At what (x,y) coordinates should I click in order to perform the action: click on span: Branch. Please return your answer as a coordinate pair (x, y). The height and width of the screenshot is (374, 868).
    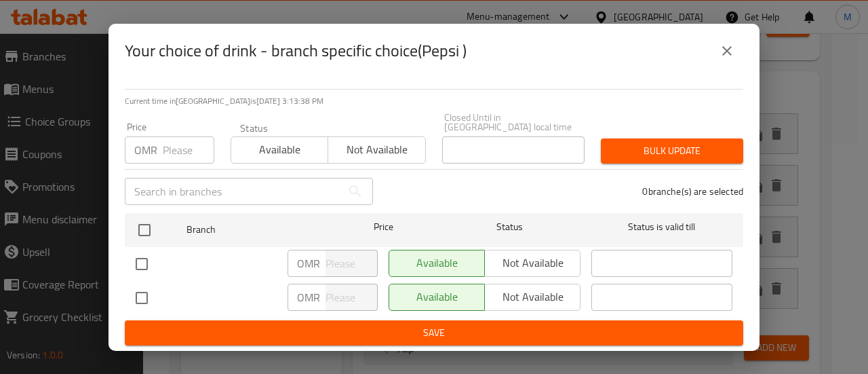
    Looking at the image, I should click on (257, 229).